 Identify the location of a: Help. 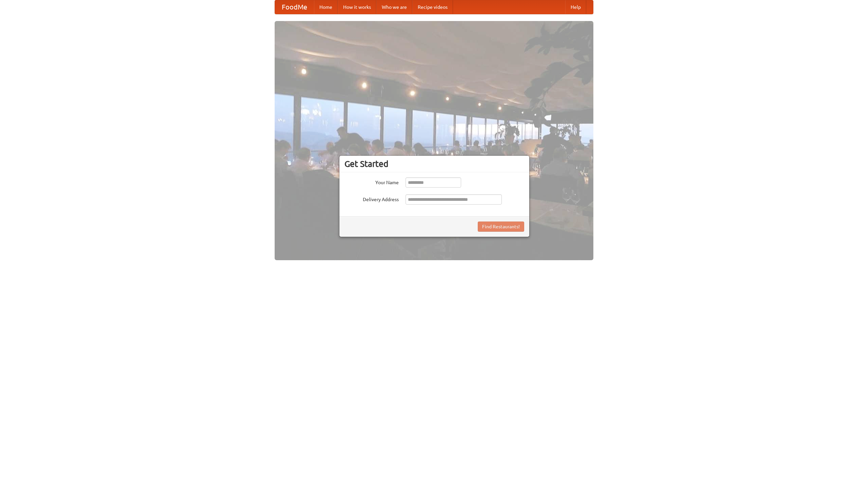
(575, 7).